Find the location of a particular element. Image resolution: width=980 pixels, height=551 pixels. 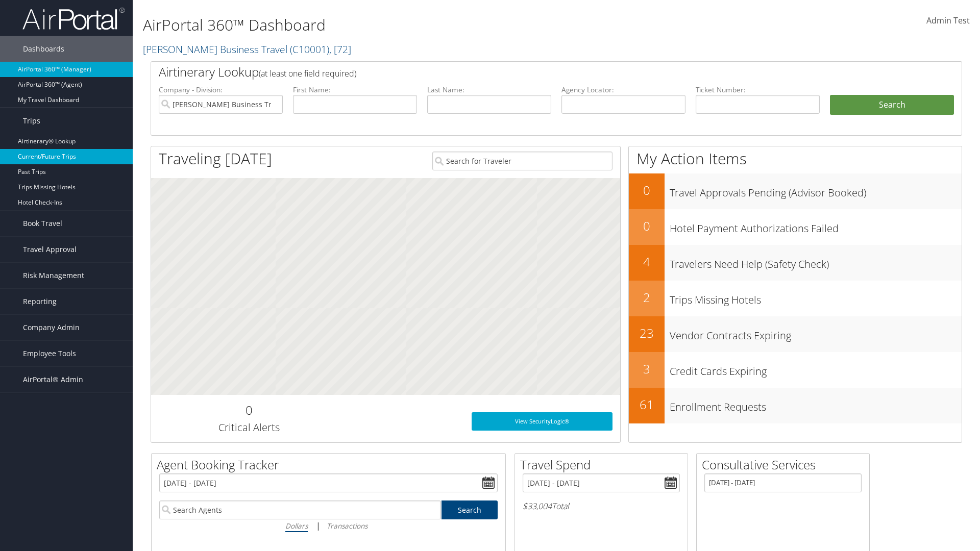

h2: Airtinerary Lookup is located at coordinates (523, 72).